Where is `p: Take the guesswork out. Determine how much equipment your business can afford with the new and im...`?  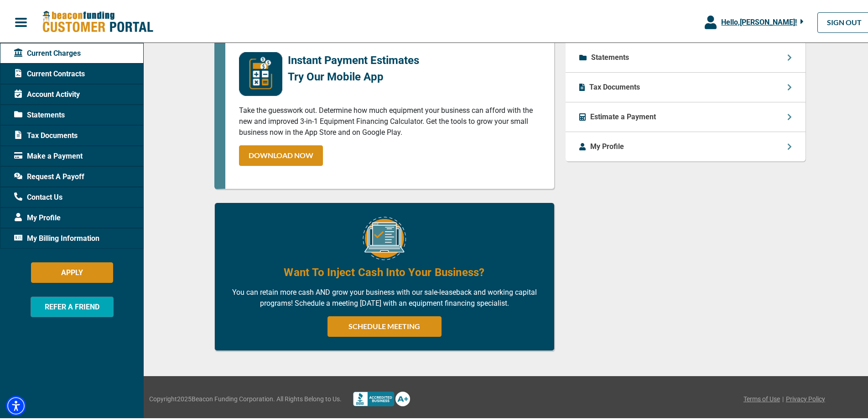
p: Take the guesswork out. Determine how much equipment your business can afford with the new and im... is located at coordinates (390, 120).